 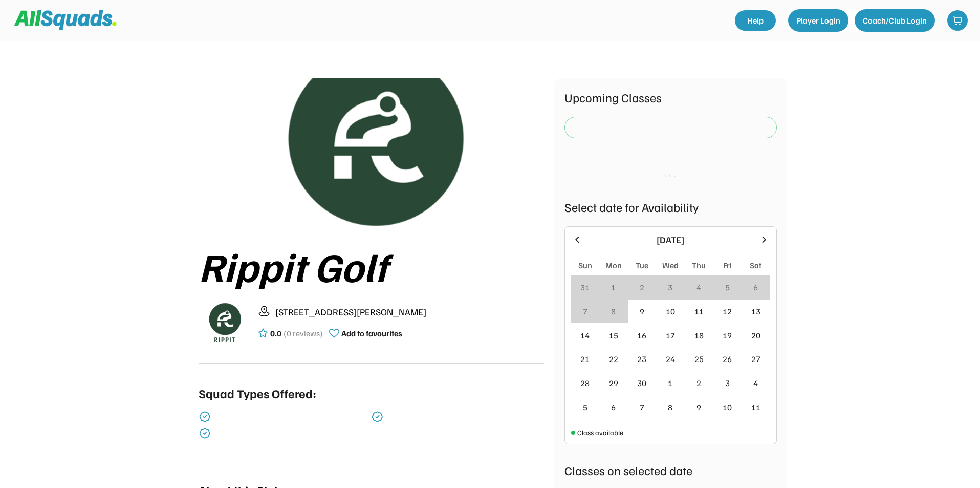 What do you see at coordinates (670, 97) in the screenshot?
I see `div: Upcoming Classes` at bounding box center [670, 97].